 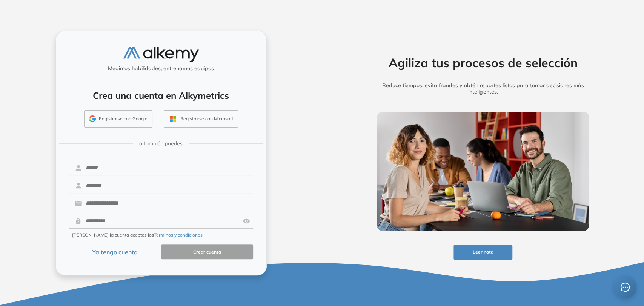 I want to click on button: Registrarse con Google, so click(x=118, y=119).